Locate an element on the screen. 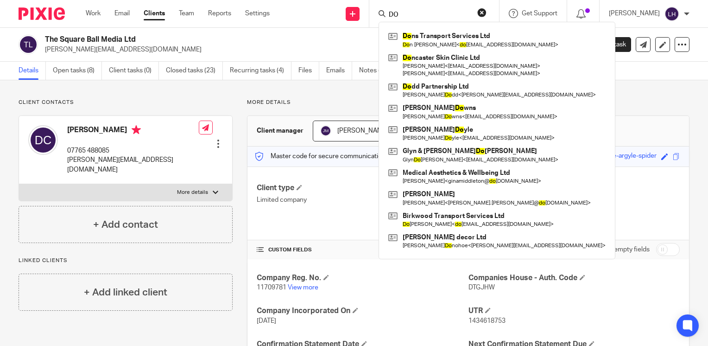 The image size is (708, 346). a: View more is located at coordinates (303, 287).